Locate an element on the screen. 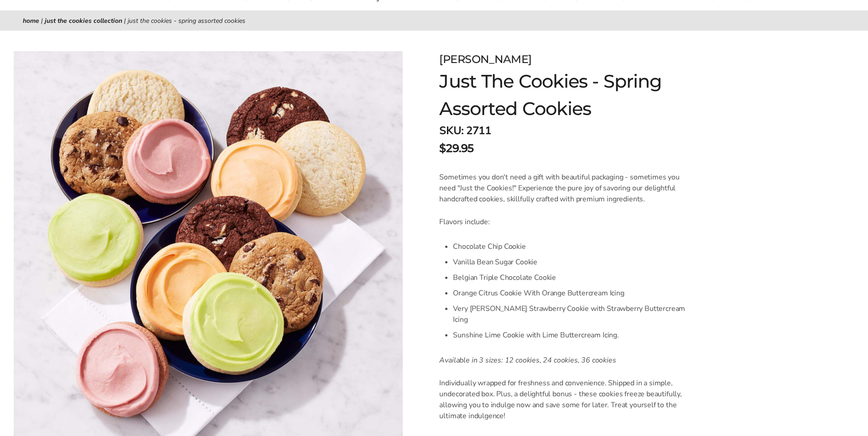 Image resolution: width=868 pixels, height=436 pixels. span: Just The Cookies - Spring Assorted Cookies is located at coordinates (187, 20).